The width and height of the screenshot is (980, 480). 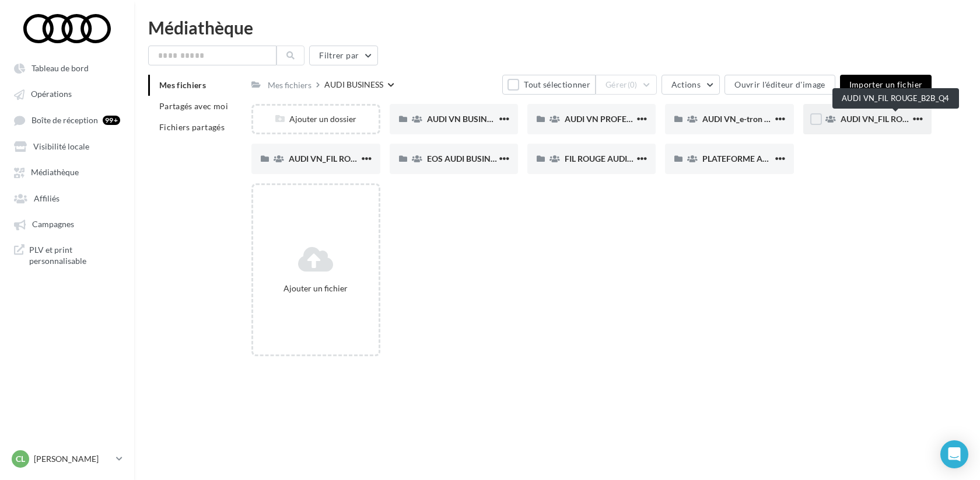 What do you see at coordinates (67, 171) in the screenshot?
I see `a: Médiathèque` at bounding box center [67, 171].